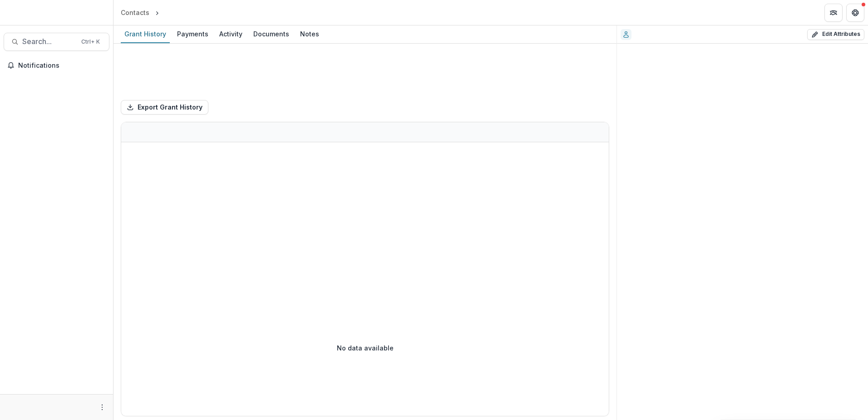  What do you see at coordinates (49, 42) in the screenshot?
I see `span: Search...` at bounding box center [49, 42].